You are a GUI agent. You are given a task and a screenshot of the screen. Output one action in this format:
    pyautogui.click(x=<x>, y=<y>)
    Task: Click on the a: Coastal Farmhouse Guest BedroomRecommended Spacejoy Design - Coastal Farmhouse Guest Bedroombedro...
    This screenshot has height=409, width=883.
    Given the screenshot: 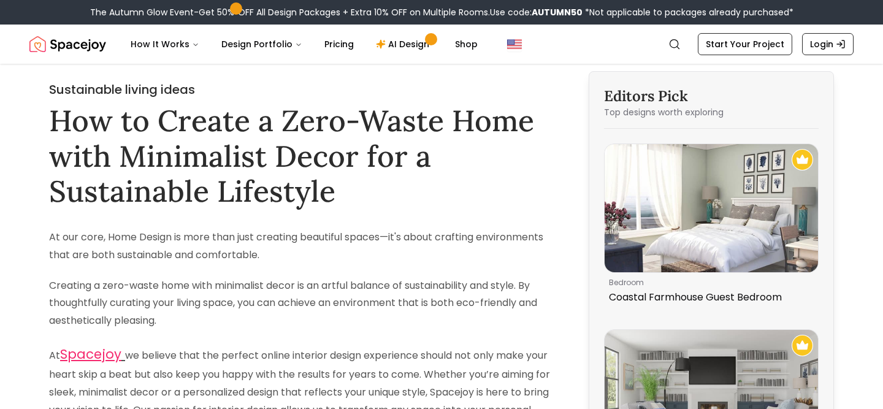 What is the action you would take?
    pyautogui.click(x=711, y=226)
    